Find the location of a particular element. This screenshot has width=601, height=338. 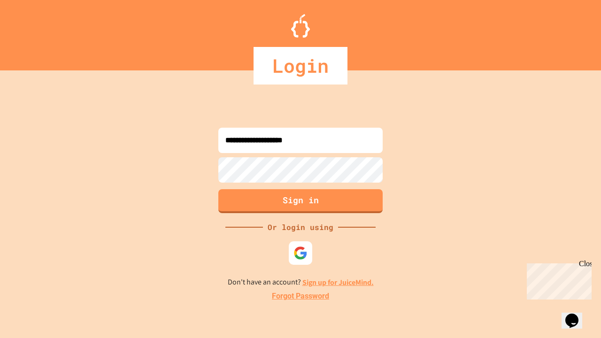

img: google-icon.svg is located at coordinates (301, 253).